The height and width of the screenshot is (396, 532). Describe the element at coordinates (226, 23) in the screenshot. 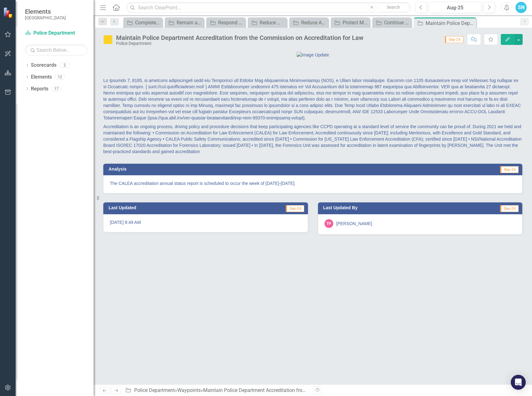

I see `a: Respond to Police Priority-One Calls within Six Minutes or Less on Average` at that location.